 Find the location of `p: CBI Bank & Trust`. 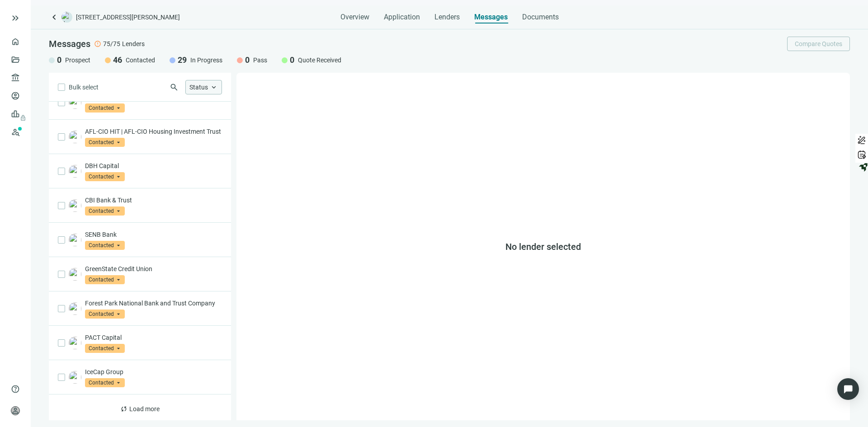

p: CBI Bank & Trust is located at coordinates (153, 200).